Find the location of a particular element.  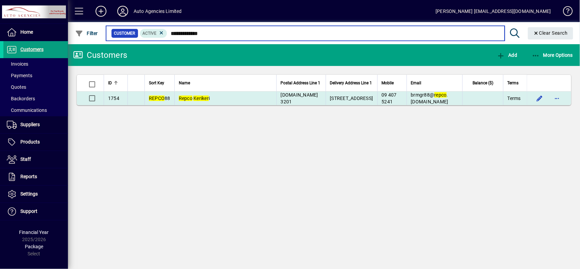

span: Email is located at coordinates (416, 83).